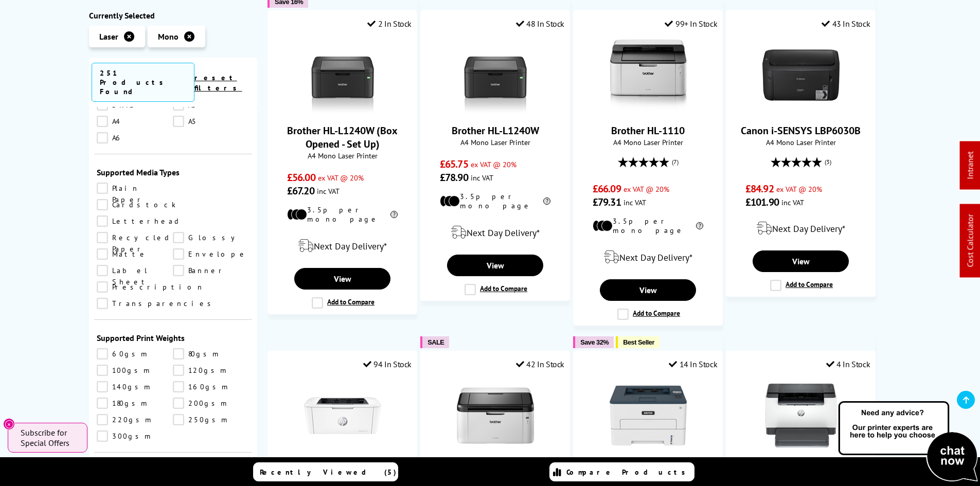 The width and height of the screenshot is (980, 486). Describe the element at coordinates (343, 415) in the screenshot. I see `img: HP LaserJet M110w` at that location.